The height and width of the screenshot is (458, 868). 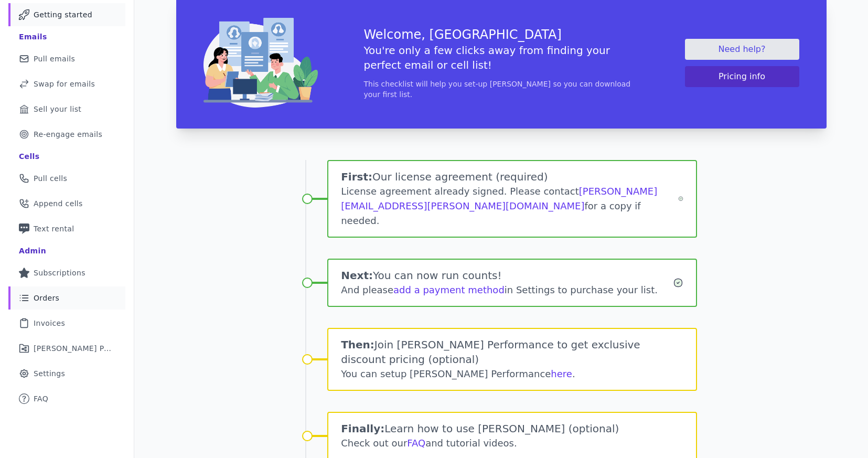 What do you see at coordinates (507, 291) in the screenshot?
I see `div: And please in Settings to purchase your list.` at bounding box center [507, 291].